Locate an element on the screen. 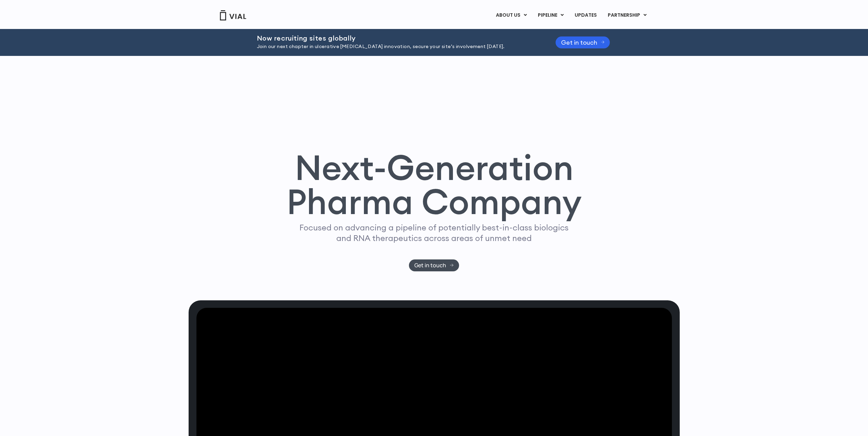  p: Focused on advancing a pipeline of potentially best-in-class biologics and RNA therapeutics acros... is located at coordinates (434, 233).